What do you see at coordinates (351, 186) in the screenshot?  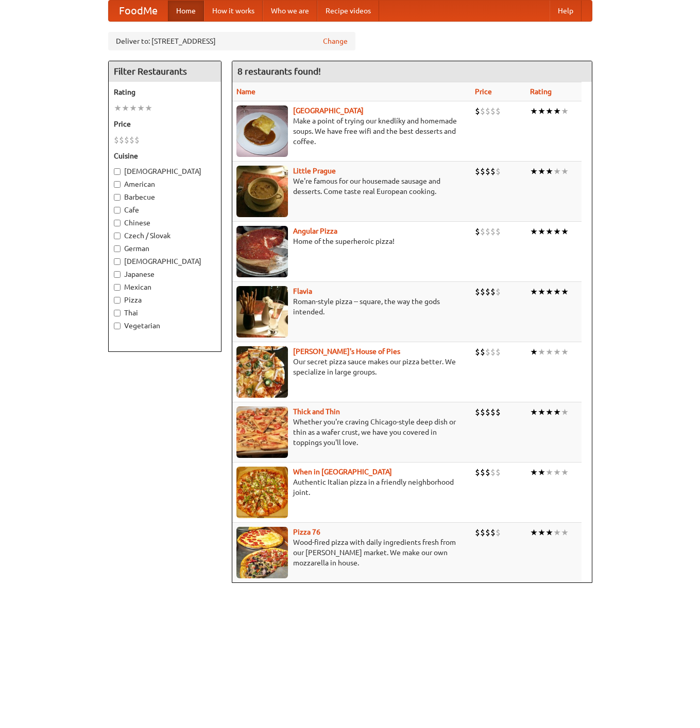 I see `p: We're famous for our housemade sausage and desserts. Come taste real European cooking.` at bounding box center [351, 186].